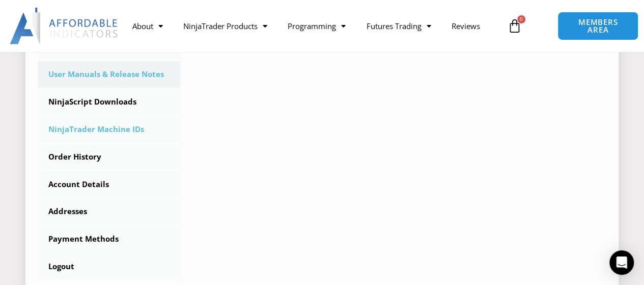  Describe the element at coordinates (109, 239) in the screenshot. I see `a: Payment Methods` at that location.